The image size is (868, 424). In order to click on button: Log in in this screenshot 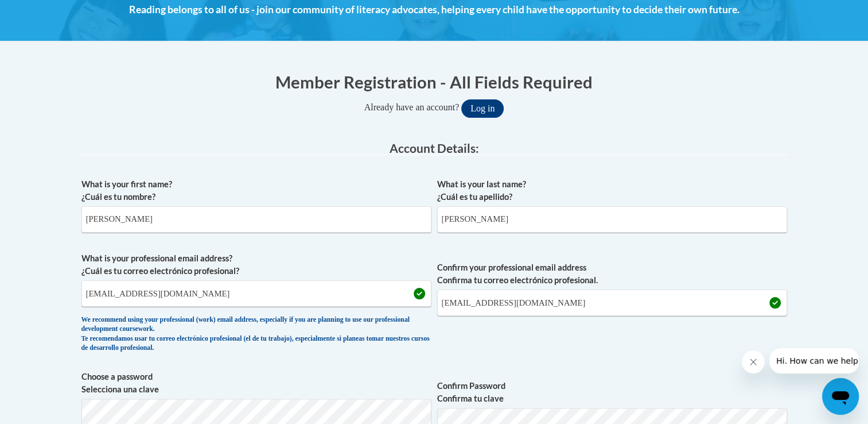, I will do `click(483, 109)`.